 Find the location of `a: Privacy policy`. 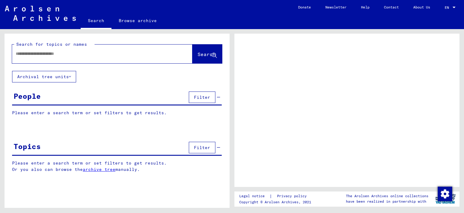

a: Privacy policy is located at coordinates (293, 196).